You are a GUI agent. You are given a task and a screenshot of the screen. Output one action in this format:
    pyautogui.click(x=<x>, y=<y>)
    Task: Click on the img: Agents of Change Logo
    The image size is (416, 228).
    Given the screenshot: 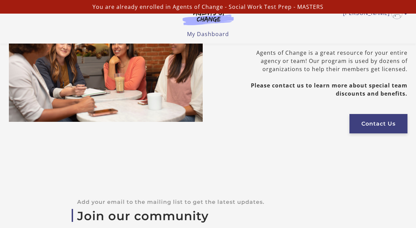 What is the action you would take?
    pyautogui.click(x=208, y=17)
    